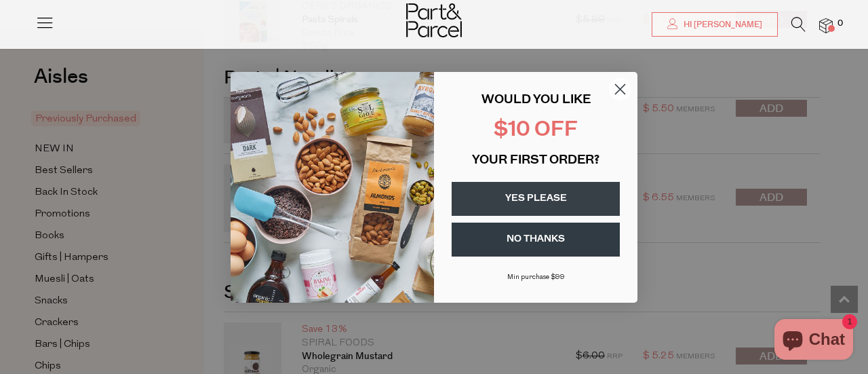 This screenshot has width=868, height=374. I want to click on span: WOULD YOU LIKE, so click(536, 100).